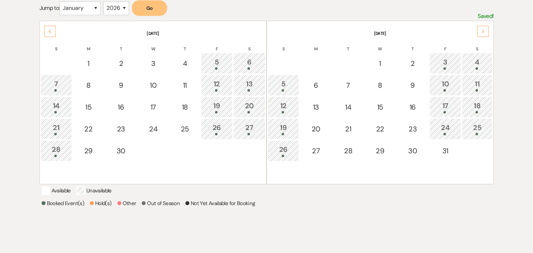 This screenshot has height=253, width=533. Describe the element at coordinates (50, 8) in the screenshot. I see `span: Jump to:` at that location.